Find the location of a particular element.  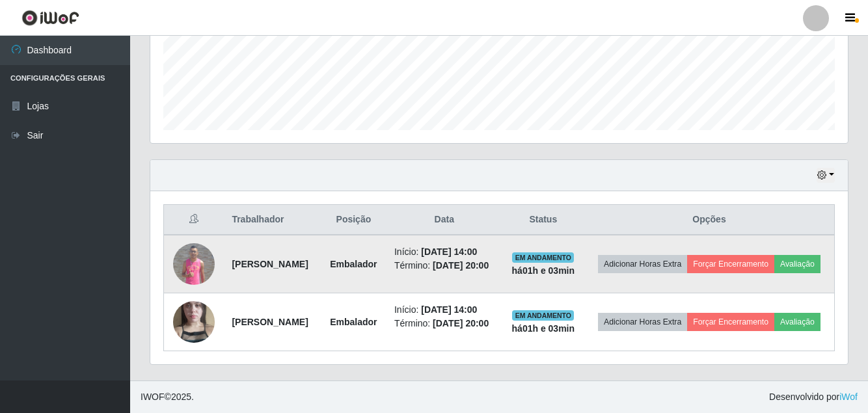

th: Posição is located at coordinates (353, 220).